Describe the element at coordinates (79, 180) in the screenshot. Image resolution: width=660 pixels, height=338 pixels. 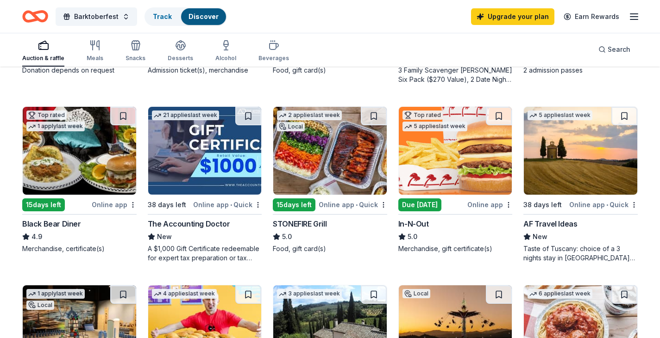
I see `a: Image for Black Bear DinerTop rated1 applylast week15days leftOnline appBlack Bear Diner4.9Mercha...` at that location.